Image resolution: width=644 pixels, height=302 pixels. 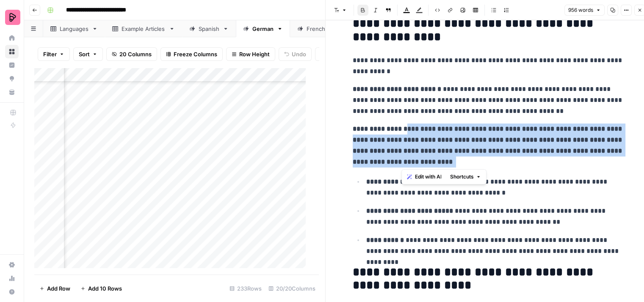 What do you see at coordinates (12, 265) in the screenshot?
I see `a: Settings` at bounding box center [12, 265].